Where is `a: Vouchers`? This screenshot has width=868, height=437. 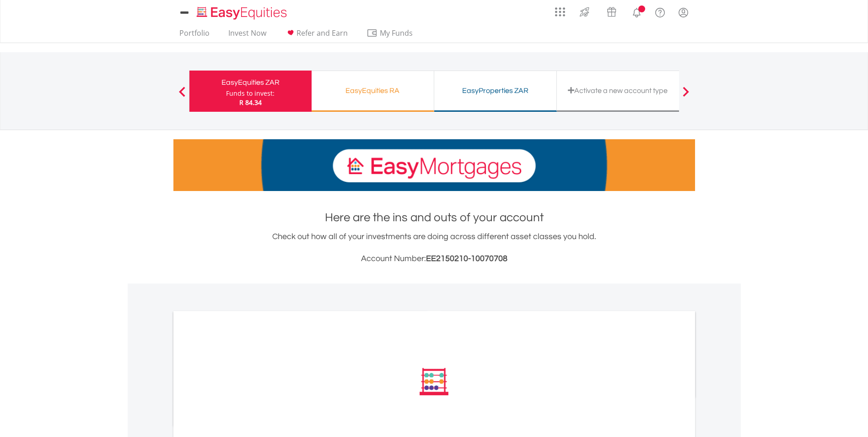
a: Vouchers is located at coordinates (611, 11).